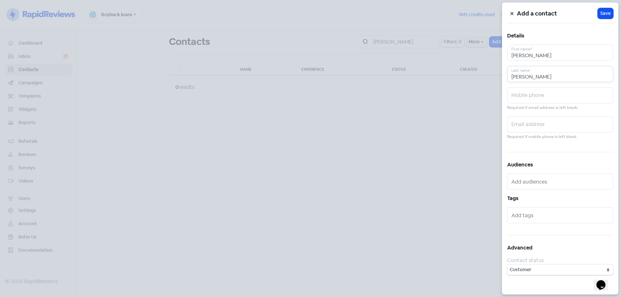 This screenshot has height=297, width=621. What do you see at coordinates (560, 53) in the screenshot?
I see `input: First name` at bounding box center [560, 53].